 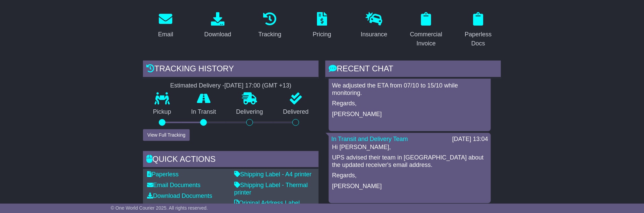 What do you see at coordinates (374, 26) in the screenshot?
I see `a: Insurance` at bounding box center [374, 26].